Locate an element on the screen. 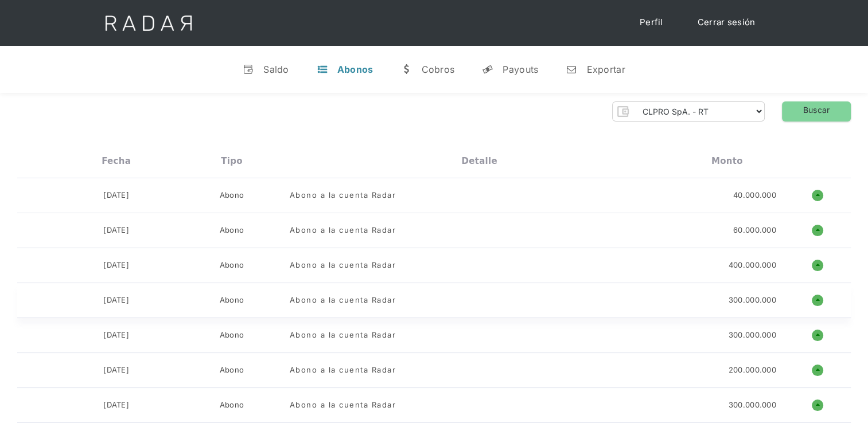  div: Tipo is located at coordinates (232, 161).